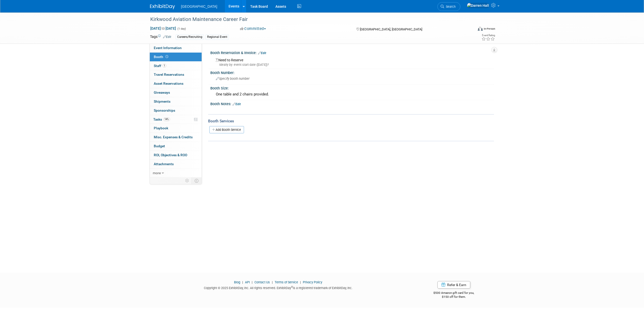 This screenshot has width=644, height=311. What do you see at coordinates (278, 287) in the screenshot?
I see `div: Copyright © 2025 ExhibitDay, Inc. All rights reserved. ExhibitDay is a registered trademark of Ex...` at bounding box center [278, 287].